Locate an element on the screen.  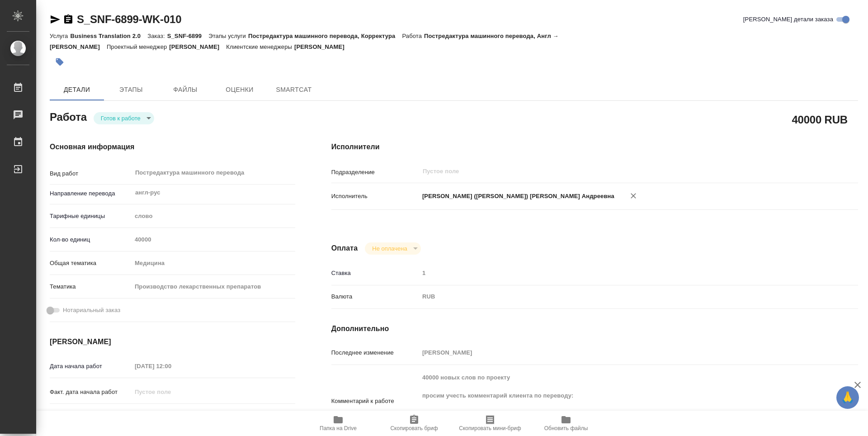
button: Не оплачена is located at coordinates (389, 248).